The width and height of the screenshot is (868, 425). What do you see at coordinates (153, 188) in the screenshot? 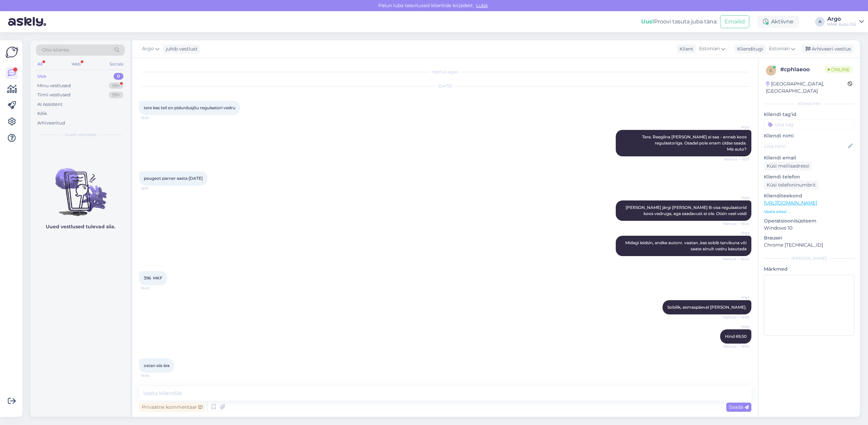
I see `span: 16:17` at bounding box center [153, 188].